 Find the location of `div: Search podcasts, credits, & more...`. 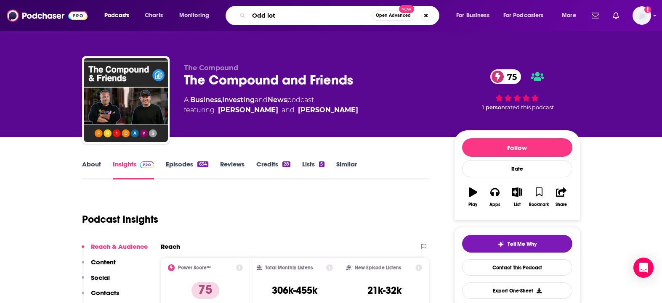

div: Search podcasts, credits, & more... is located at coordinates (340, 16).